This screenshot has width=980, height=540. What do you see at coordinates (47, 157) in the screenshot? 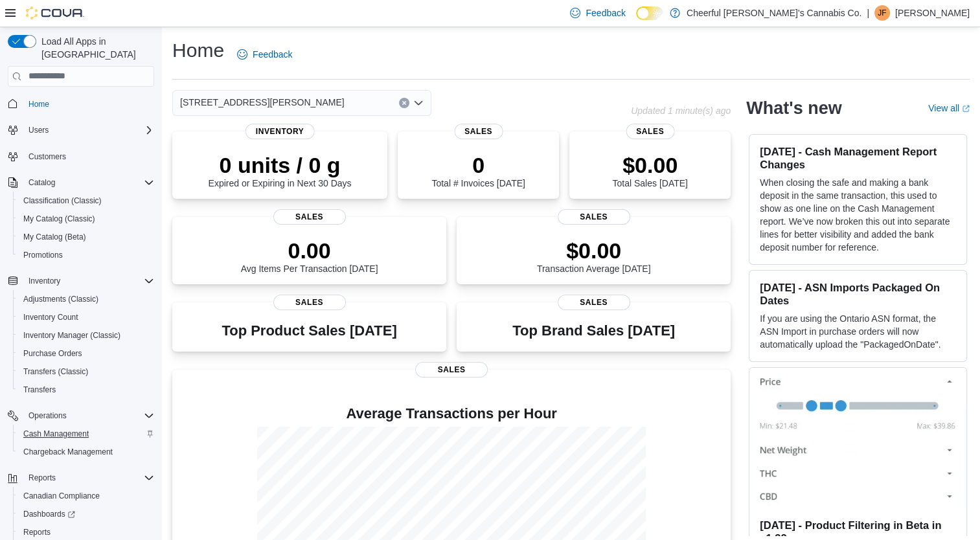
I see `a: Customers` at bounding box center [47, 157].